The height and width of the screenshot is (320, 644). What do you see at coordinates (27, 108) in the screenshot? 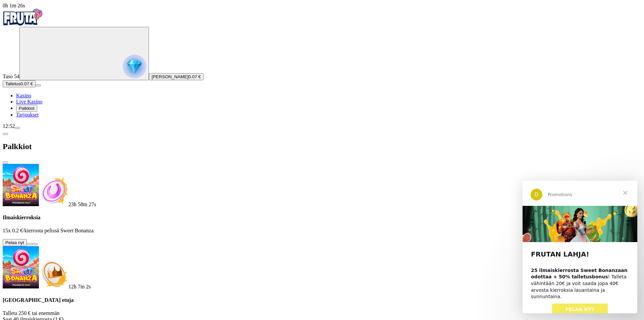
I see `span: Palkkiot` at bounding box center [27, 108].